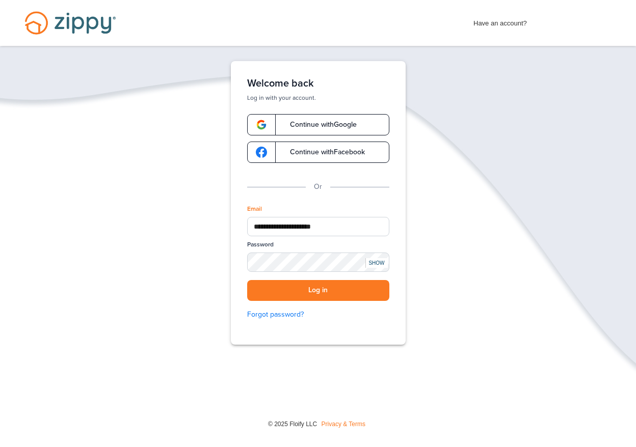 This screenshot has height=447, width=636. Describe the element at coordinates (318, 98) in the screenshot. I see `p: Log in with your account.` at that location.